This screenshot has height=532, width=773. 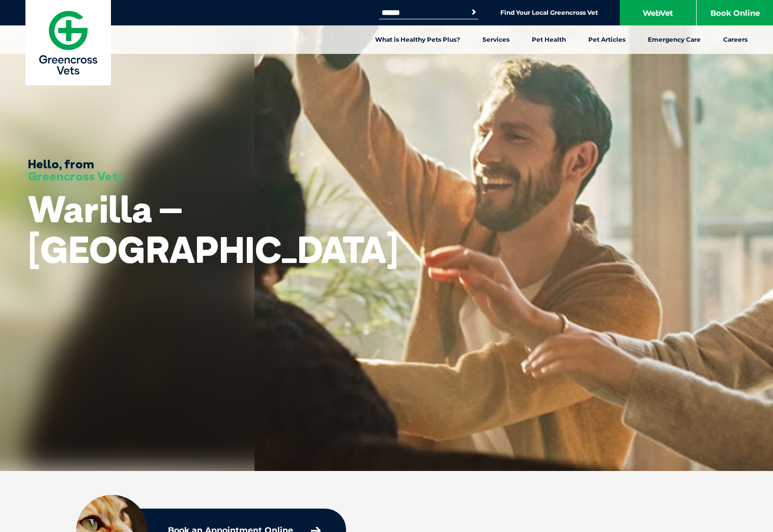 I want to click on a: Find Your Local Greencross Vet, so click(x=549, y=13).